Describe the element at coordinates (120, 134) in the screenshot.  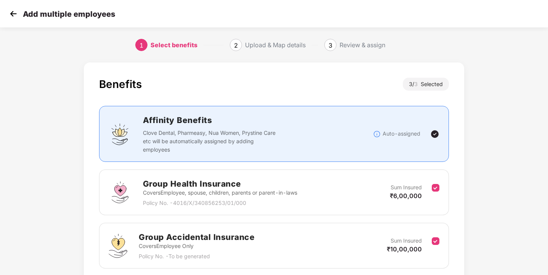
I see `img: svg+xml;base64,PHN2ZyBpZD0iQWZmaW5pdHlfQmVuZWZpdHMiIGRhdGEtbmFtZT0iQWZmaW5pdHkgQmVuZWZpdHMiIHhtbG...` at that location.